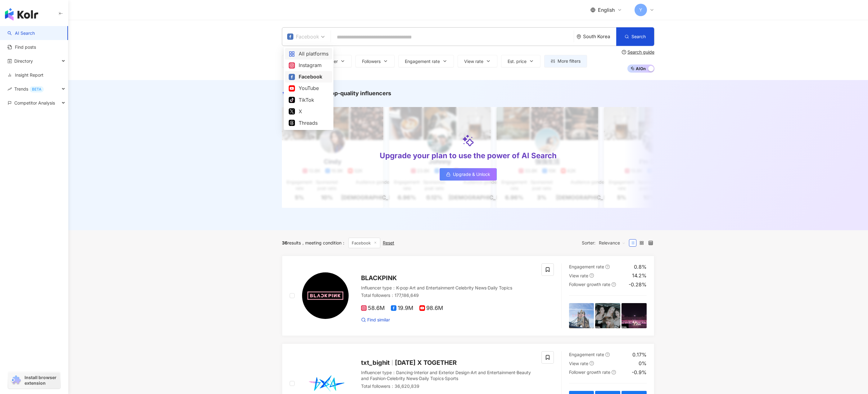  I want to click on span: 98.6M, so click(431, 308).